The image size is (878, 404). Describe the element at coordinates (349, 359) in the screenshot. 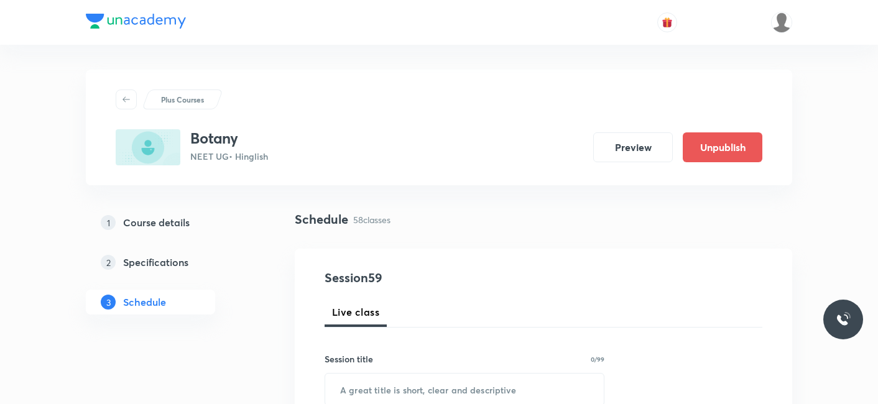

I see `h6: Session title` at that location.